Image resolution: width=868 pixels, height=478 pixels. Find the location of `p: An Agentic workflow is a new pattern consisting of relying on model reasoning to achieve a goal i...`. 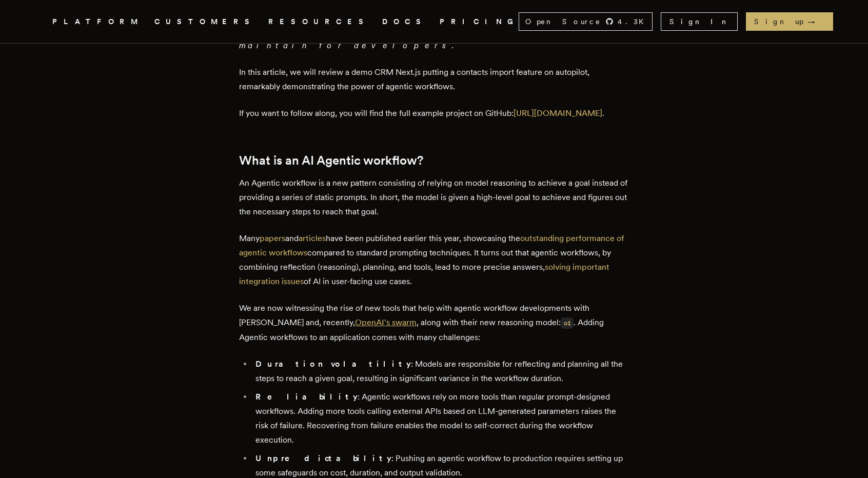

p: An Agentic workflow is a new pattern consisting of relying on model reasoning to achieve a goal i... is located at coordinates (434, 197).